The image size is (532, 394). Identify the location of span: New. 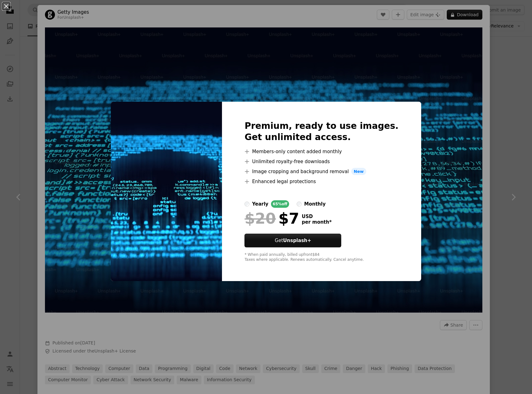
(359, 172).